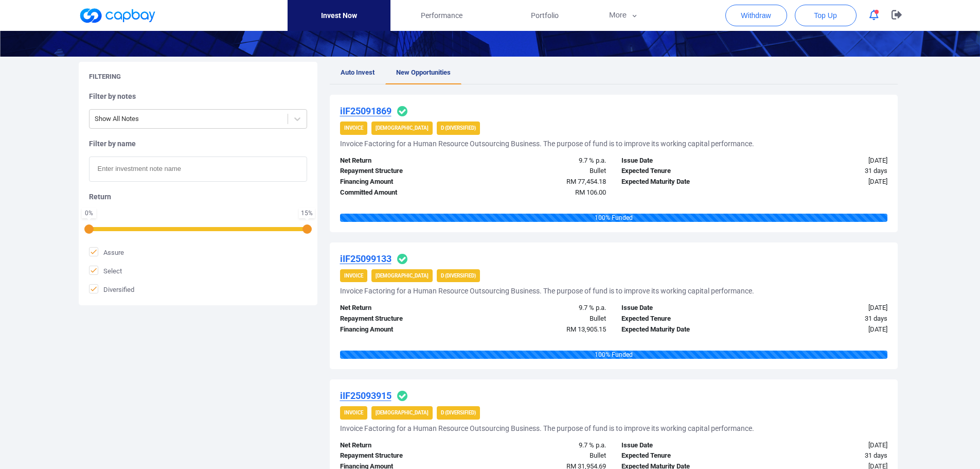  I want to click on span: Performance, so click(442, 15).